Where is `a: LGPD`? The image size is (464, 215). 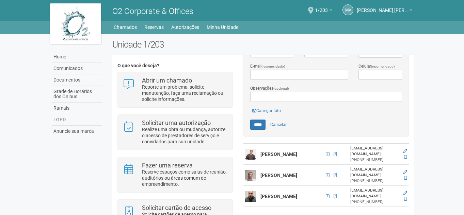
a: LGPD is located at coordinates (77, 120).